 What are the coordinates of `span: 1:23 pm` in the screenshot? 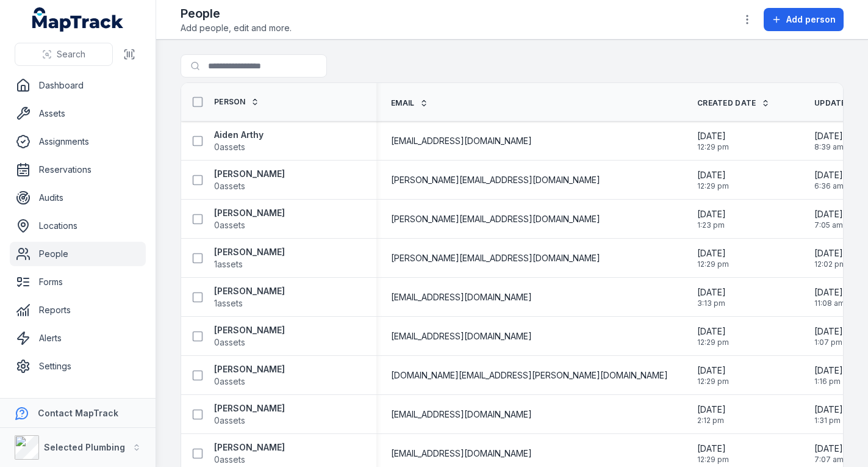 It's located at (712, 225).